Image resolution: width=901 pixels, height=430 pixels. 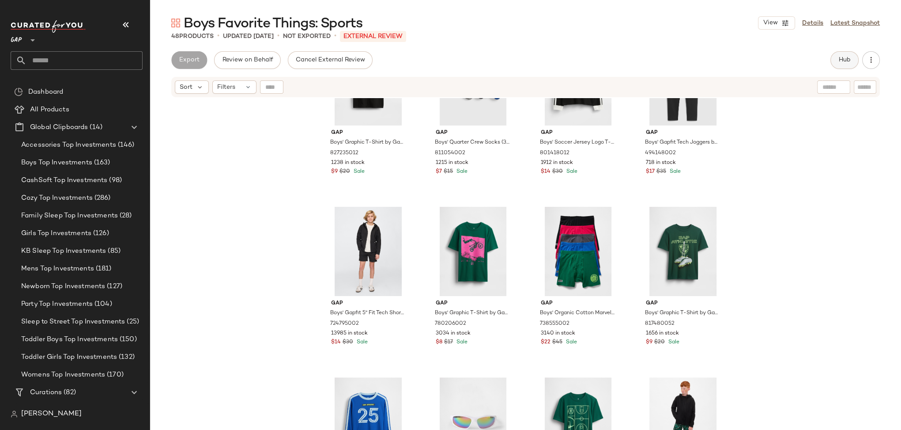 What do you see at coordinates (448, 172) in the screenshot?
I see `span: $15` at bounding box center [448, 172].